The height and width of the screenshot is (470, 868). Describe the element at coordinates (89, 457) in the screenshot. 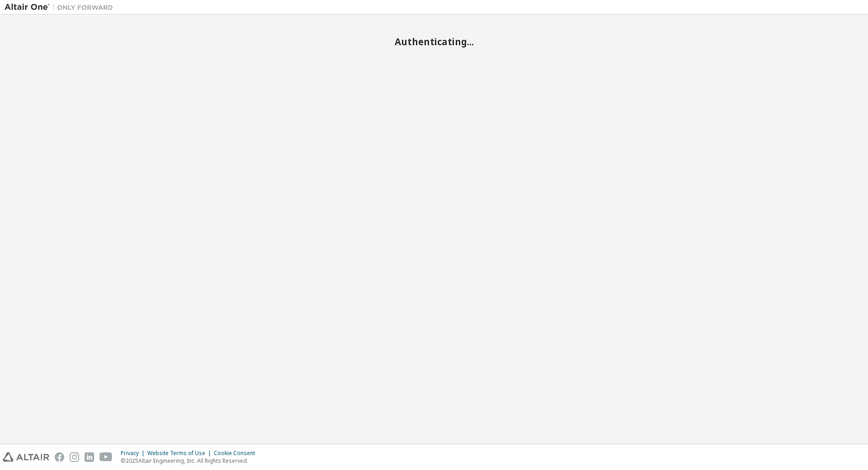

I see `img: linkedin.svg` at that location.